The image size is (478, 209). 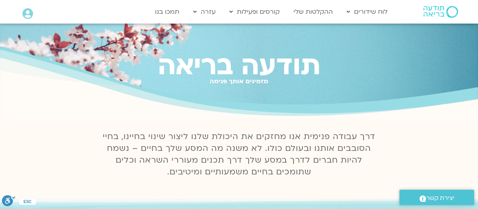 What do you see at coordinates (437, 197) in the screenshot?
I see `a: יצירת קשר` at bounding box center [437, 197].